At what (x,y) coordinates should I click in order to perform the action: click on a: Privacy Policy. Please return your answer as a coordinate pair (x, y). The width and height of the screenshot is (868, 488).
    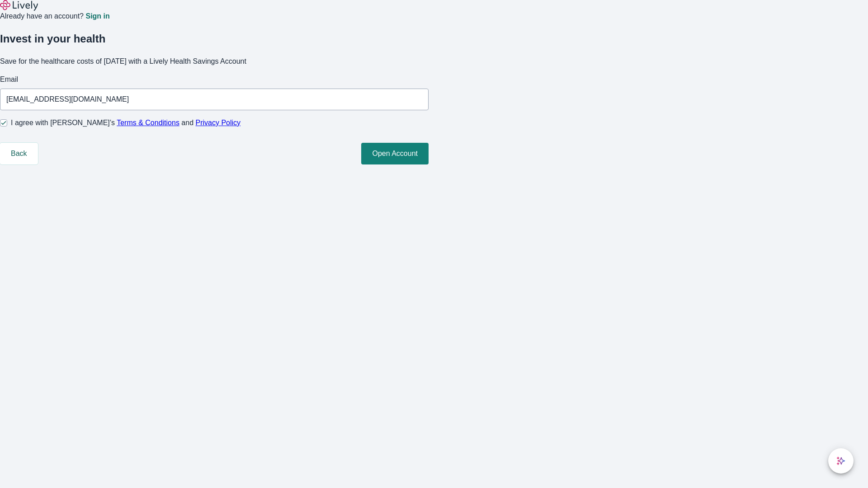
    Looking at the image, I should click on (218, 122).